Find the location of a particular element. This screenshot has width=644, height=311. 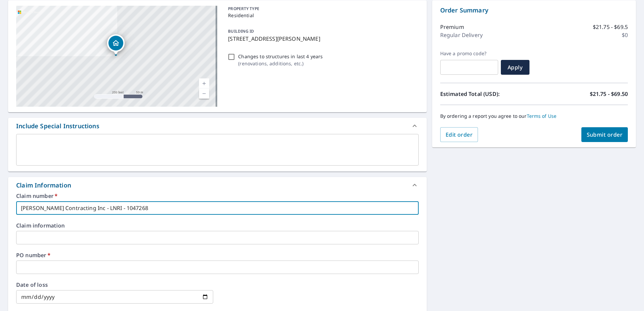

p: $21.75 - $69.50 is located at coordinates (608, 94).